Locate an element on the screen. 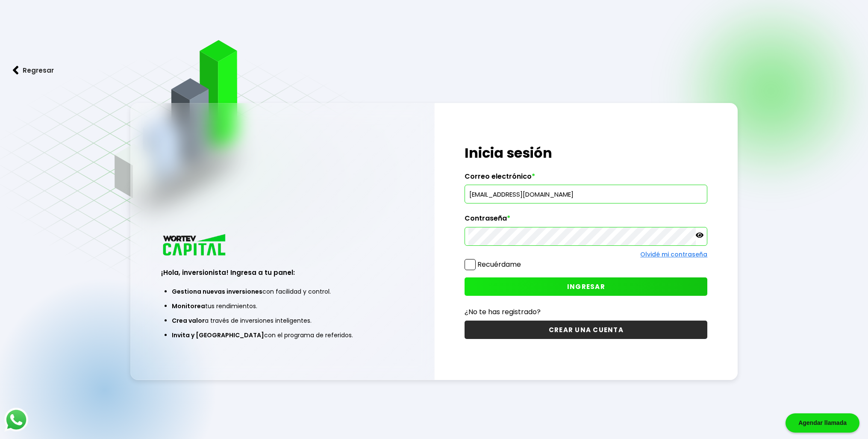 The image size is (868, 439). h3: ¡Hola, inversionista! Ingresa a tu panel: is located at coordinates (283, 272).